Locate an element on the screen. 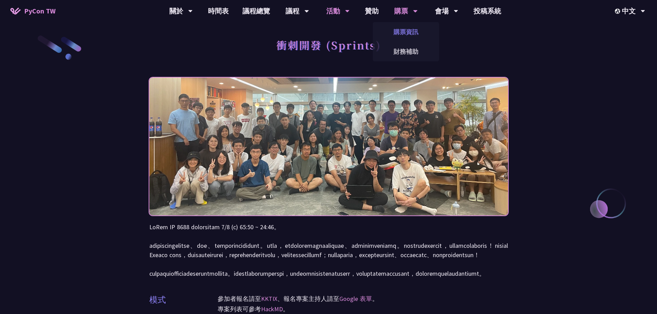 This screenshot has height=314, width=657. a: Google 表單 is located at coordinates (355, 299).